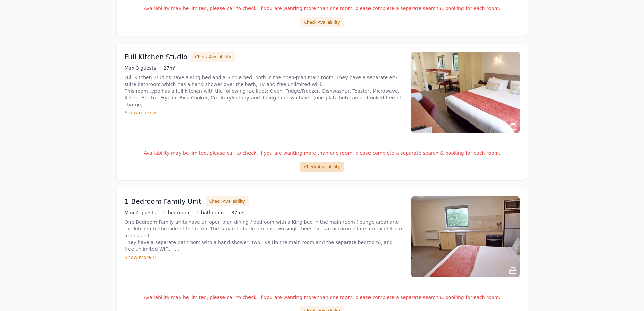 This screenshot has width=644, height=311. What do you see at coordinates (264, 91) in the screenshot?
I see `p: Full Kitchen Studios have a King bed and a Single bed, both in the open-plan main room. They have...` at bounding box center [264, 91].